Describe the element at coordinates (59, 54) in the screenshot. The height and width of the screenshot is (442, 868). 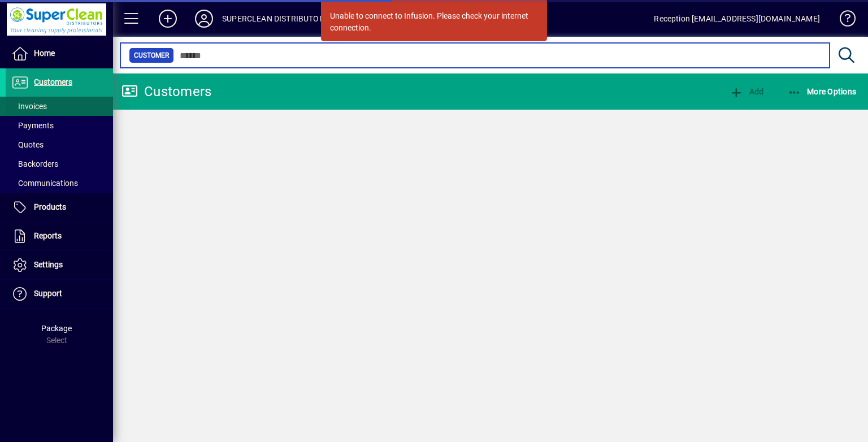
I see `a: Home` at that location.